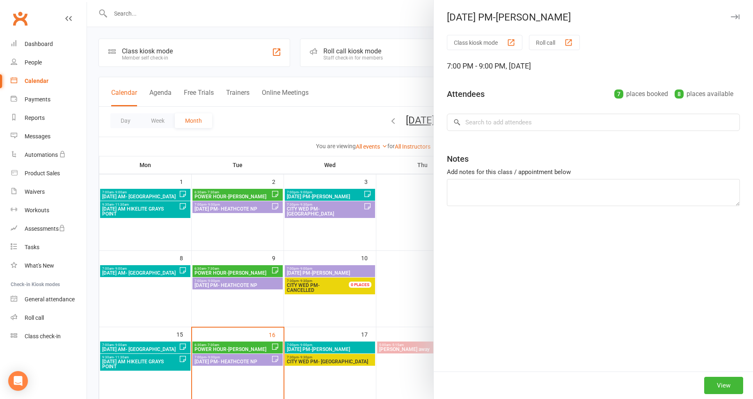 This screenshot has width=753, height=399. I want to click on button: Class kiosk mode, so click(485, 42).